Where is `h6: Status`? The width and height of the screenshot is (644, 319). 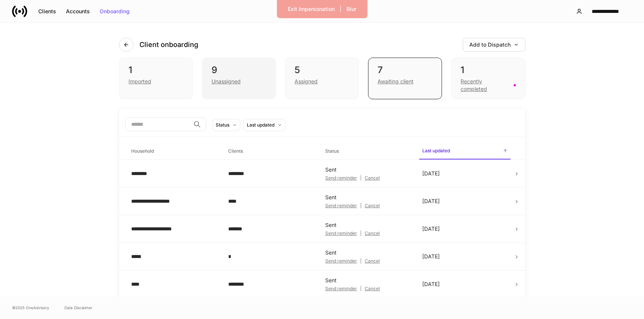 h6: Status is located at coordinates (332, 151).